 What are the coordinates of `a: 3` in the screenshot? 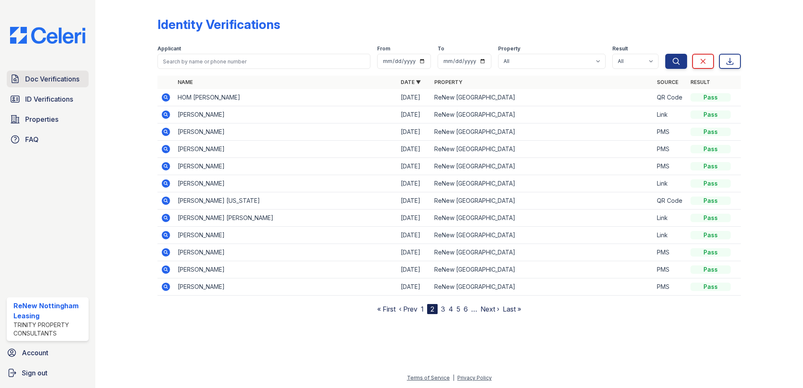 It's located at (443, 309).